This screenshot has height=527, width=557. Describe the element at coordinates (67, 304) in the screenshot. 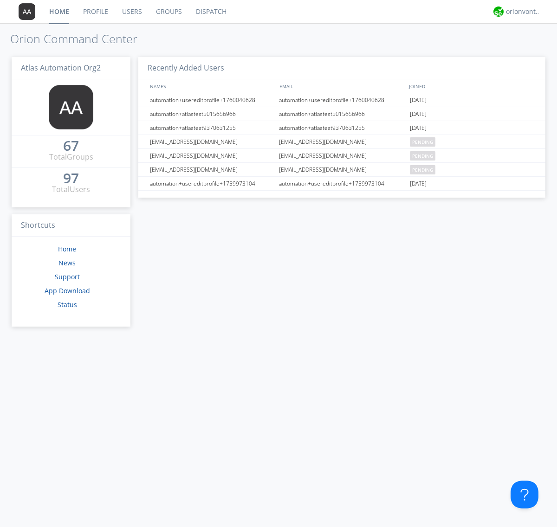

I see `a: Status` at that location.